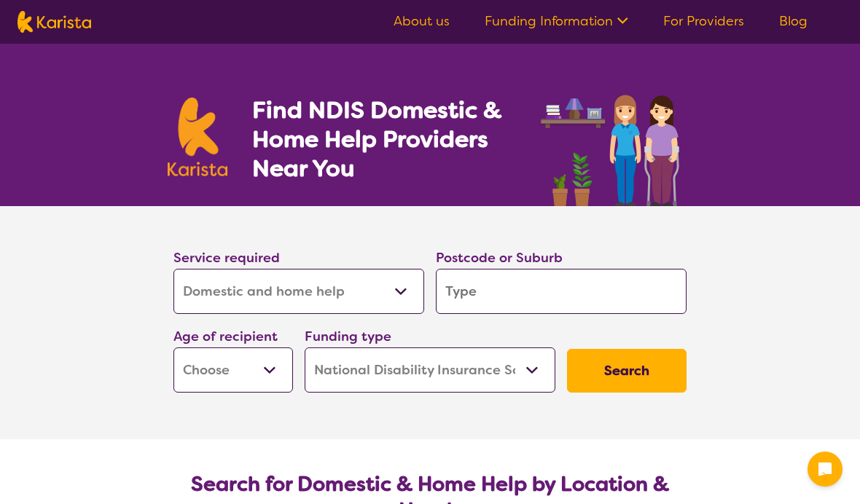 This screenshot has height=504, width=860. What do you see at coordinates (421, 21) in the screenshot?
I see `a: About us` at bounding box center [421, 21].